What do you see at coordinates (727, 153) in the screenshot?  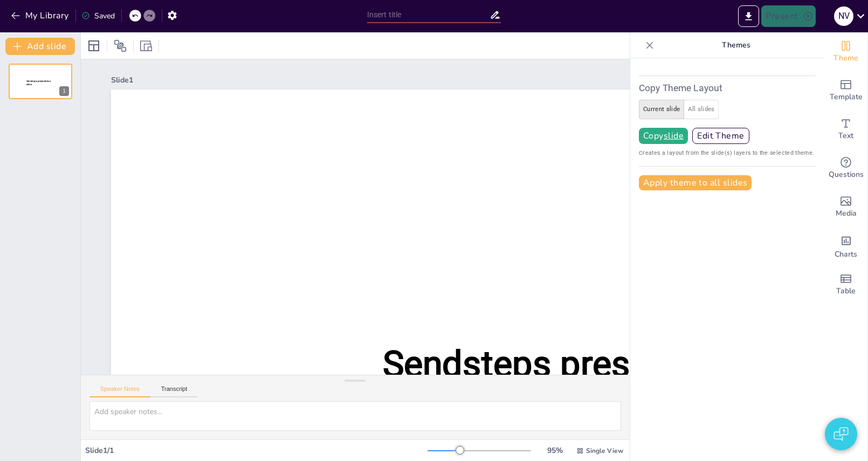 I see `span: Creates a layout from the slide(s) layers to the selected theme.` at bounding box center [727, 153].